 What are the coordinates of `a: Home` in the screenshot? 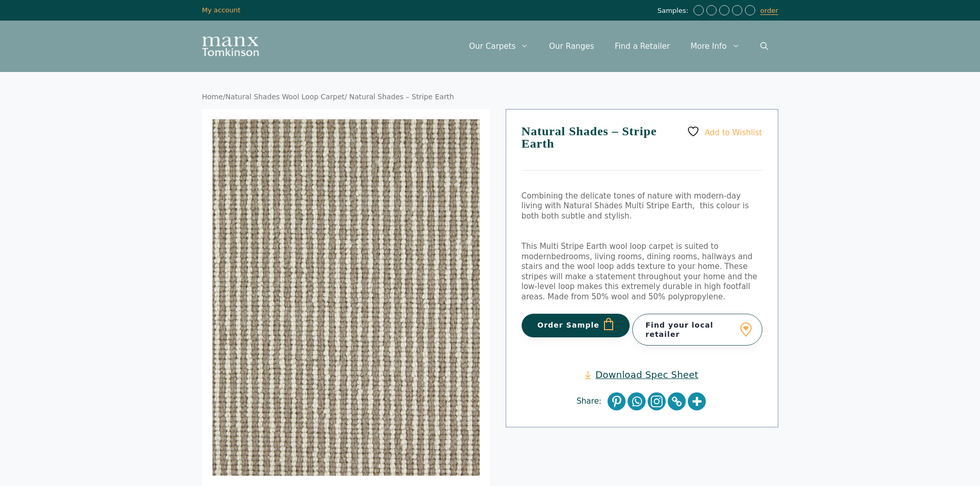 It's located at (213, 96).